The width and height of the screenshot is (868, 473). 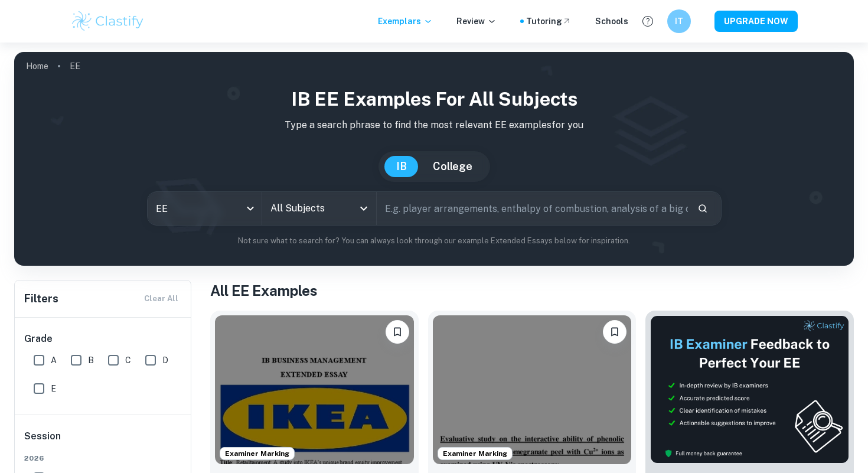 I want to click on h6: Session, so click(x=104, y=441).